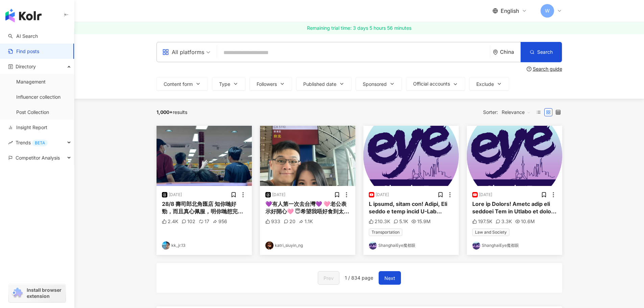  Describe the element at coordinates (189, 222) in the screenshot. I see `div: 102` at that location.